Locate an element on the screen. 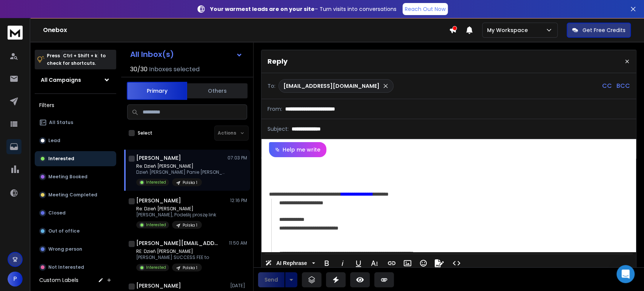 The height and width of the screenshot is (291, 644). button: P is located at coordinates (15, 279).